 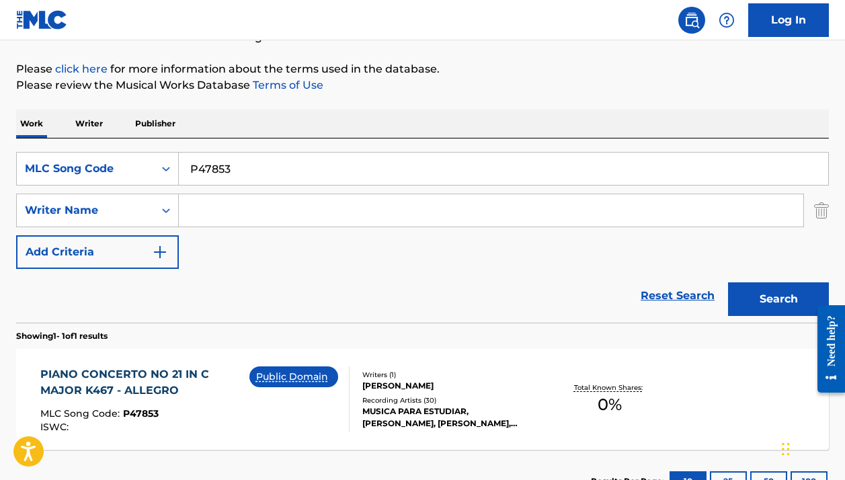 I want to click on p: Publisher, so click(x=155, y=124).